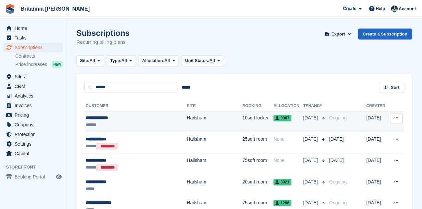 Image resolution: width=422 pixels, height=209 pixels. What do you see at coordinates (35, 47) in the screenshot?
I see `span: Subscriptions` at bounding box center [35, 47].